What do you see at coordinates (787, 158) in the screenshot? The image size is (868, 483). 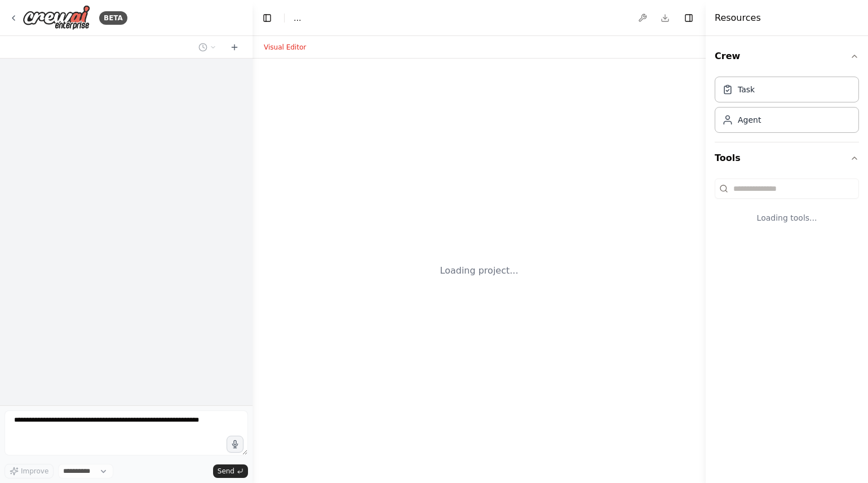 I see `button: Tools` at bounding box center [787, 158].